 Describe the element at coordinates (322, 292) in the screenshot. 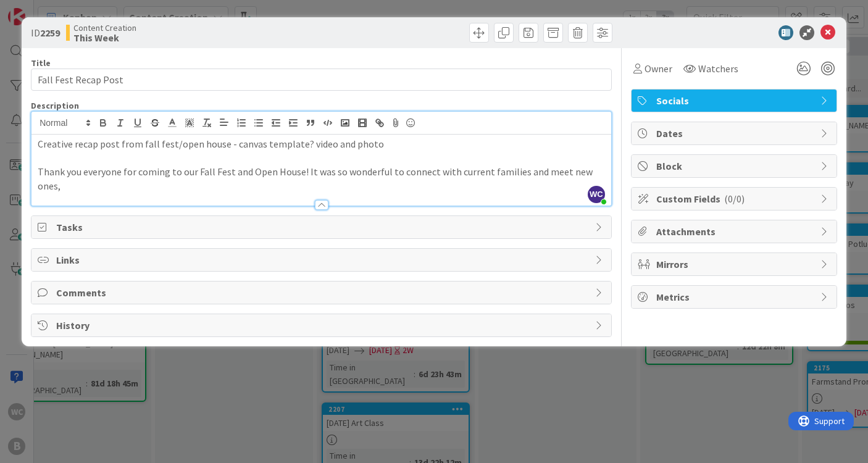

I see `span: Comments` at that location.